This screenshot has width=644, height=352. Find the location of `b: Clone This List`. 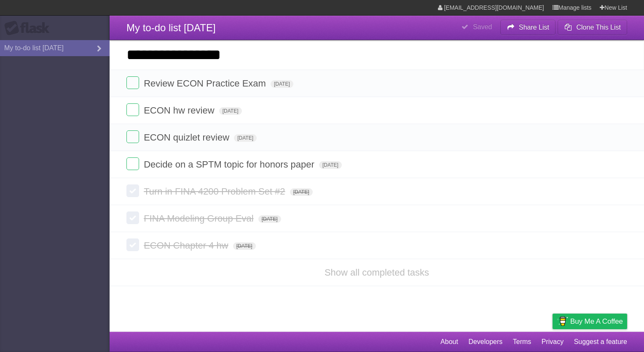

b: Clone This List is located at coordinates (599, 27).